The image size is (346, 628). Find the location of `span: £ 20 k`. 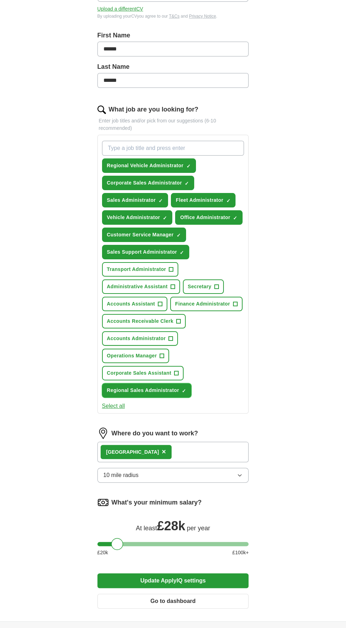

span: £ 20 k is located at coordinates (103, 552).